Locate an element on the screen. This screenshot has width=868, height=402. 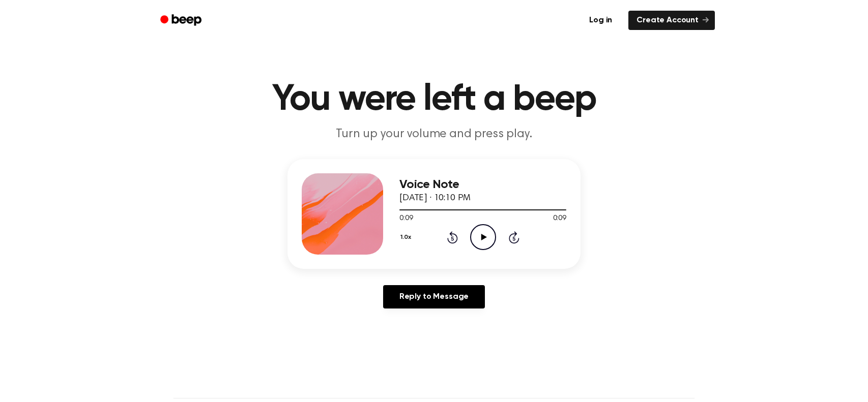
a: Reply to Message is located at coordinates (434, 297).